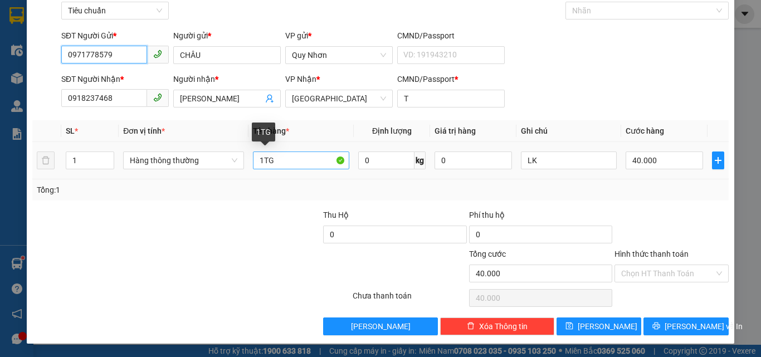 The height and width of the screenshot is (357, 761). What do you see at coordinates (70, 131) in the screenshot?
I see `span: SL` at bounding box center [70, 131].